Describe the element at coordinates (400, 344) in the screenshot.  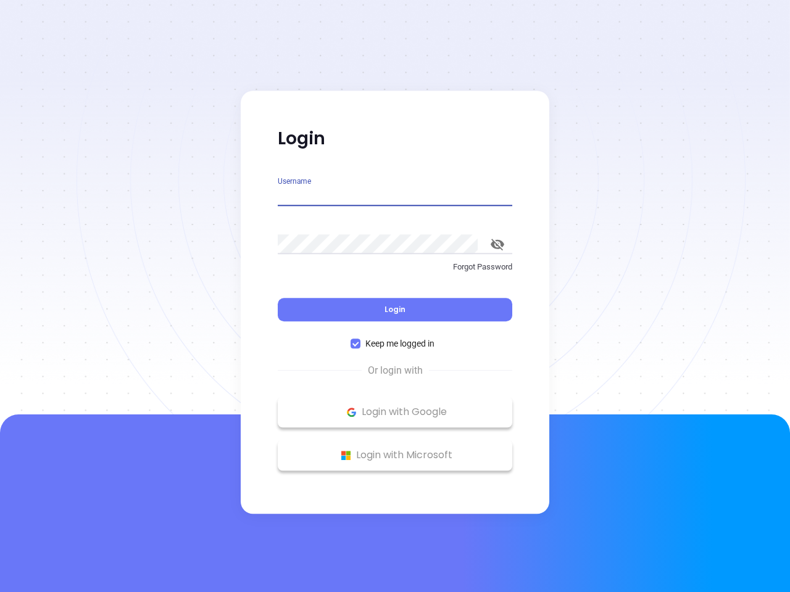
I see `span: Keep me logged in` at that location.